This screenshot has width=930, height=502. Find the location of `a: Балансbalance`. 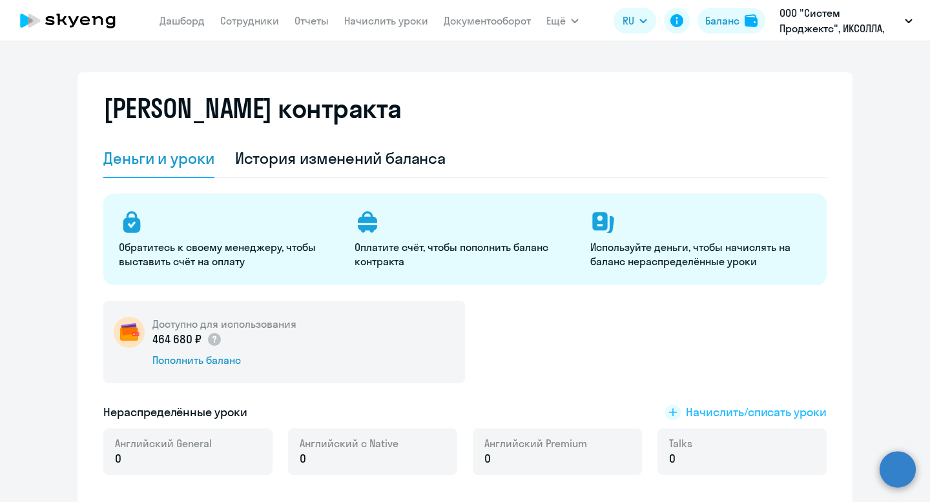

a: Балансbalance is located at coordinates (731, 21).